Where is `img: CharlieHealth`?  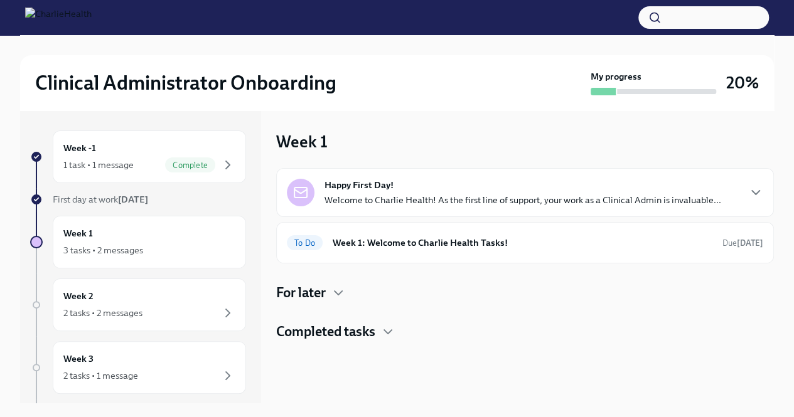 img: CharlieHealth is located at coordinates (58, 18).